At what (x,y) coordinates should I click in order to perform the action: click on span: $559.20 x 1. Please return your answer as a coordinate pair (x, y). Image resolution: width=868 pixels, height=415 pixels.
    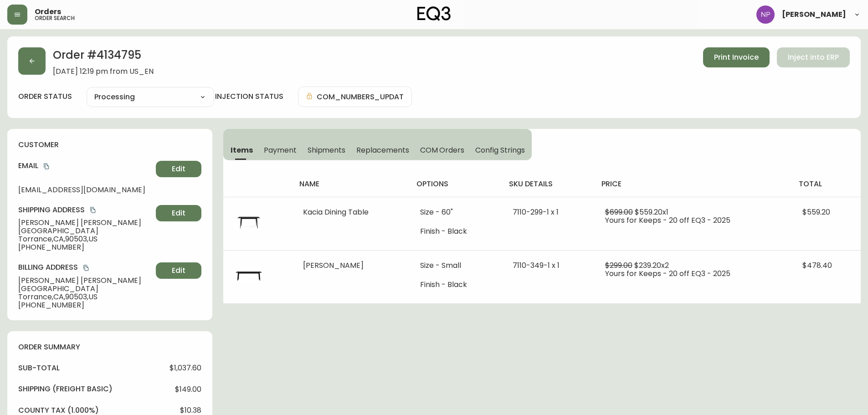
    Looking at the image, I should click on (652, 212).